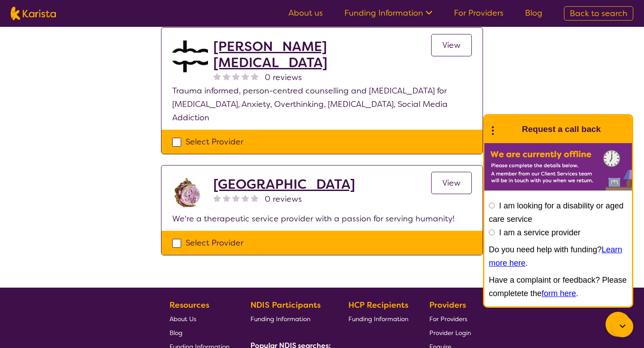  What do you see at coordinates (448, 305) in the screenshot?
I see `b: Providers` at bounding box center [448, 305].